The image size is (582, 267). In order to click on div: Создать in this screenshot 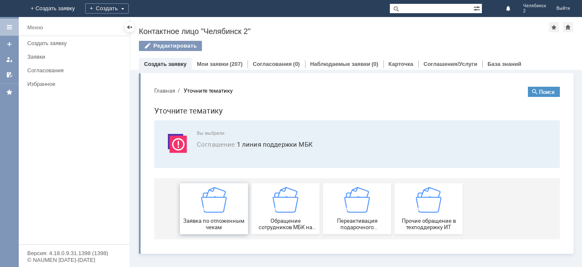, I will do `click(107, 9)`.